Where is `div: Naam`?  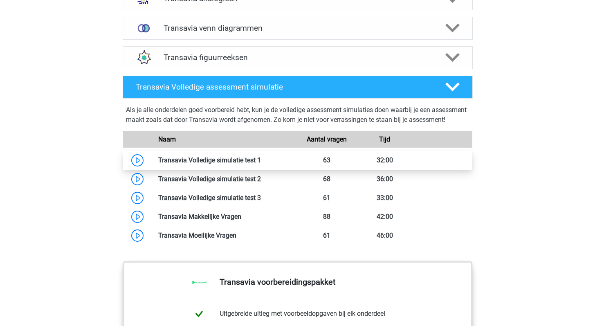
div: Naam is located at coordinates (225, 139).